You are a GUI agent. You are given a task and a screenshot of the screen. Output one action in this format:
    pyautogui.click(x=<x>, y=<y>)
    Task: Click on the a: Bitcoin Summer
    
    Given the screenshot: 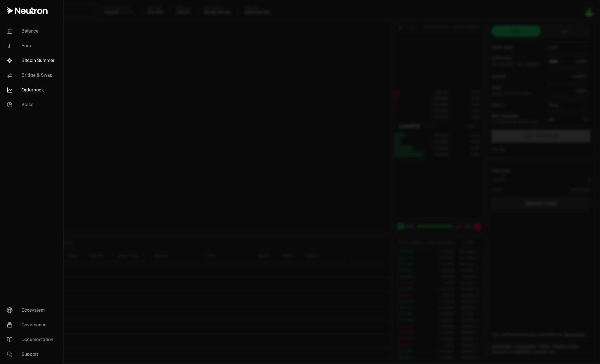 What is the action you would take?
    pyautogui.click(x=31, y=61)
    